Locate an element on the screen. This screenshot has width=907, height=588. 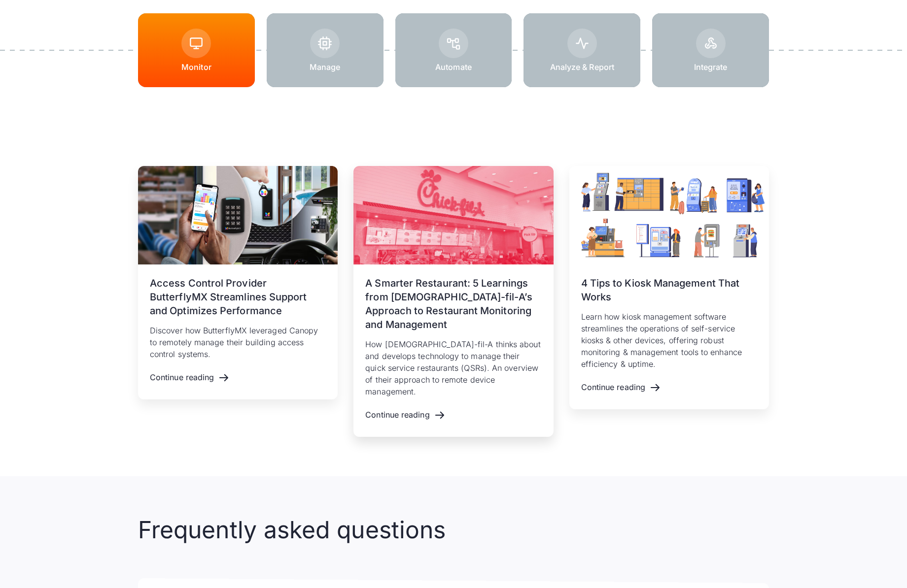
p: Analyze & Report is located at coordinates (582, 67).